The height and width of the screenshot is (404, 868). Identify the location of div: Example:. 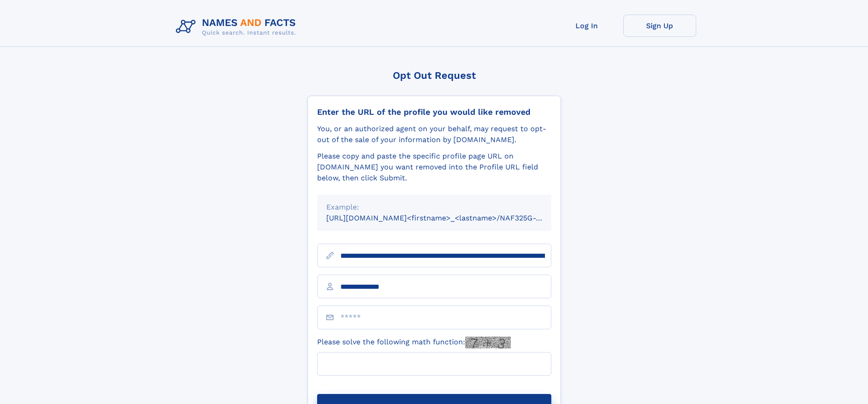
(434, 207).